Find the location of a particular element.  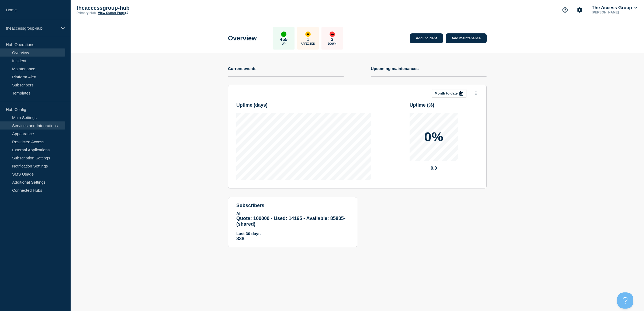

a: Add maintenance is located at coordinates (466, 38).